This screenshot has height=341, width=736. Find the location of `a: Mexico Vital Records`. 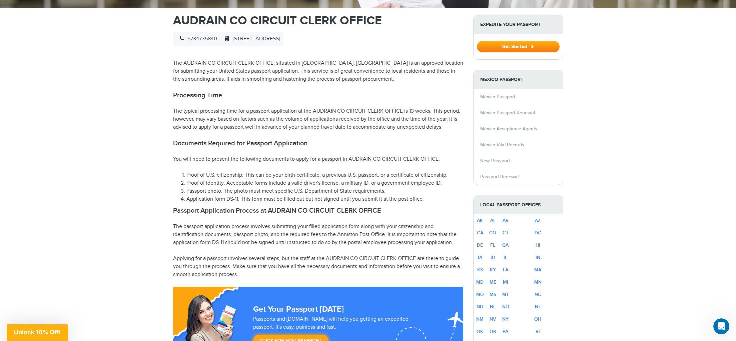

a: Mexico Vital Records is located at coordinates (502, 145).